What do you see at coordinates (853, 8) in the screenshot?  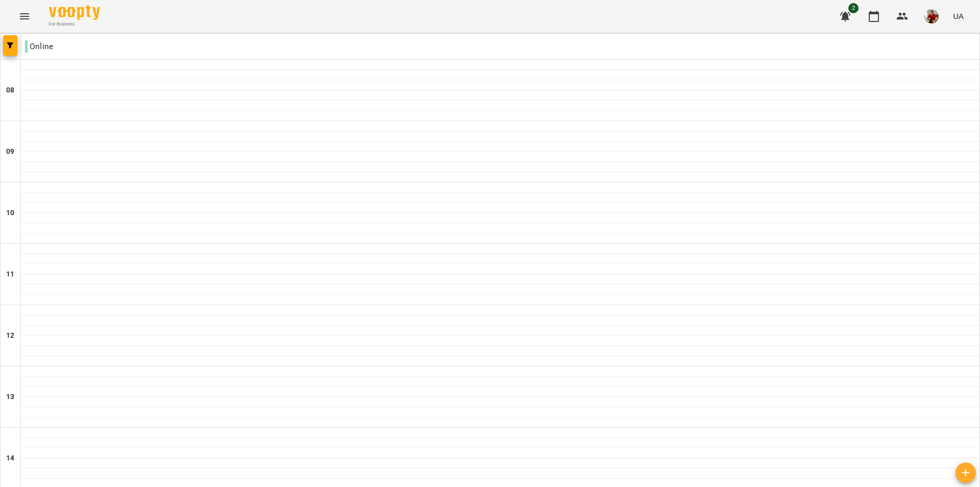 I see `span: 2` at bounding box center [853, 8].